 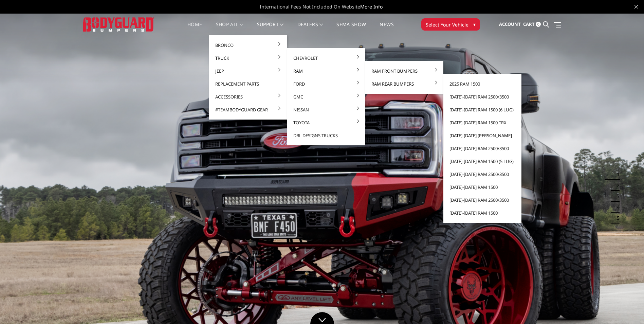 What do you see at coordinates (248, 84) in the screenshot?
I see `a: Replacement Parts` at bounding box center [248, 84].